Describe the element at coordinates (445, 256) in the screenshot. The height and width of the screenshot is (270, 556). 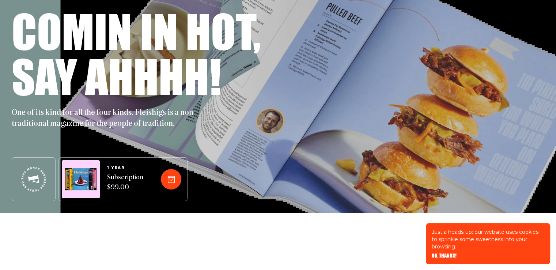
I see `span: OK, THANKS!` at that location.